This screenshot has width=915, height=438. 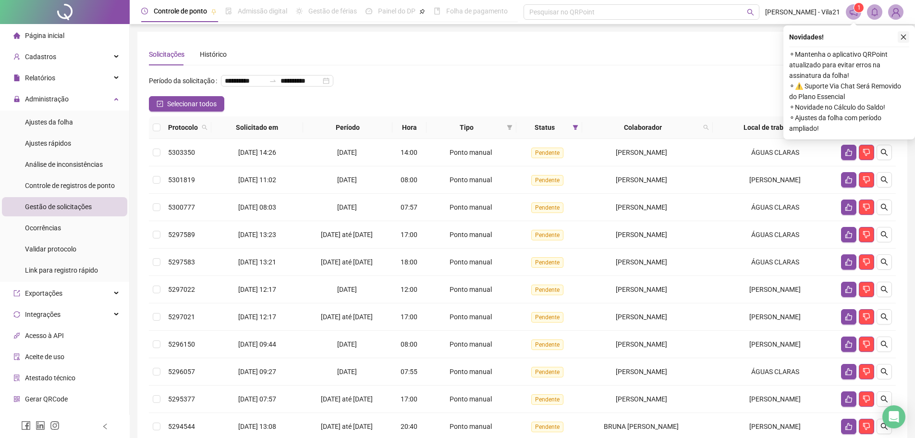 I want to click on span: user-add, so click(x=17, y=57).